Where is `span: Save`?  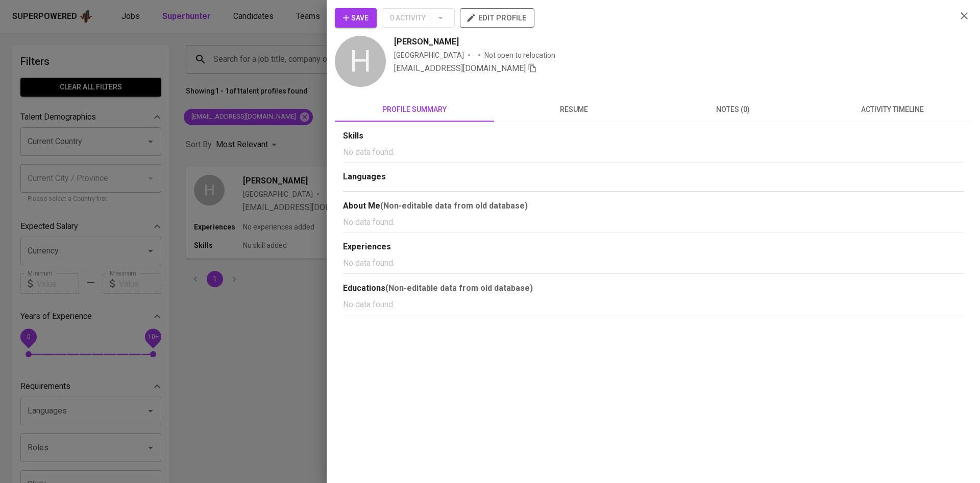 span: Save is located at coordinates (356, 18).